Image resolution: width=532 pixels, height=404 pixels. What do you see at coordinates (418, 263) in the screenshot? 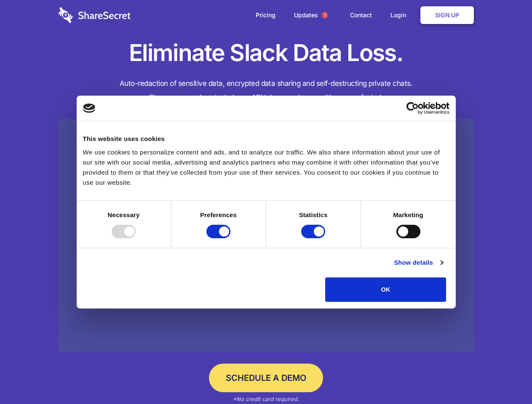
I see `a: Show details` at bounding box center [418, 263].